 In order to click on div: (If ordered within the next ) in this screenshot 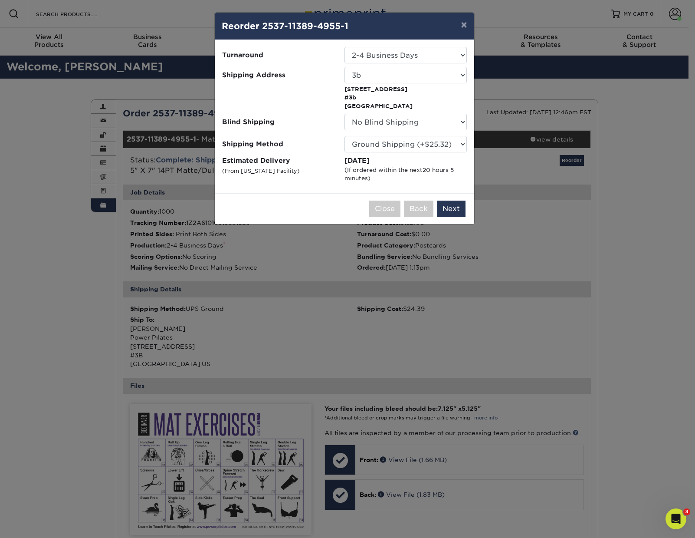, I will do `click(406, 174)`.